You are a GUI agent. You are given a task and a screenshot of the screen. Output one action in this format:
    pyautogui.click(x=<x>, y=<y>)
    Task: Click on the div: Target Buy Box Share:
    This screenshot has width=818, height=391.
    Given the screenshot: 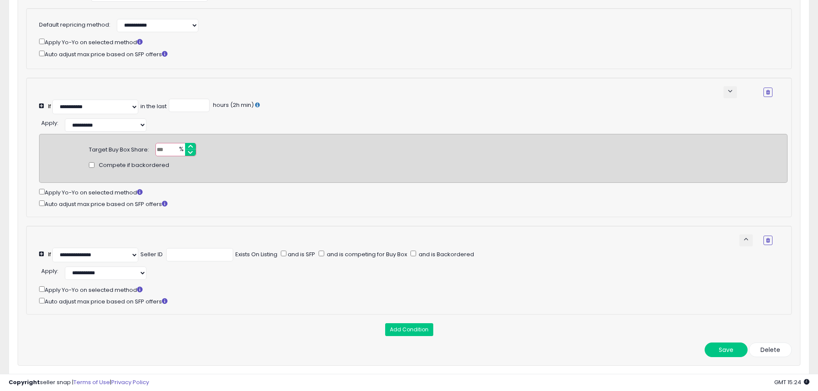 What is the action you would take?
    pyautogui.click(x=119, y=149)
    